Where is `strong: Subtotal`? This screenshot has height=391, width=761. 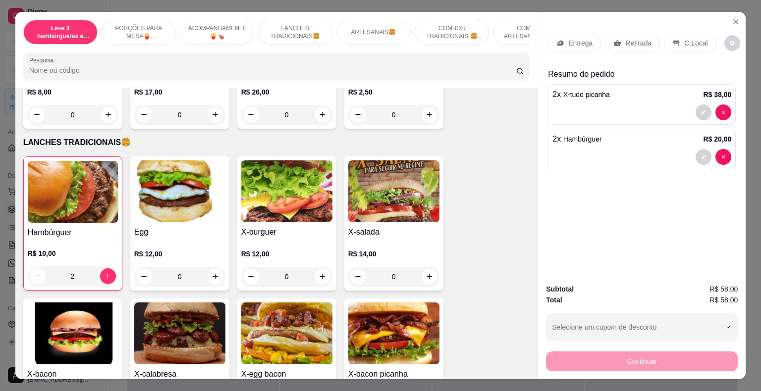
strong: Subtotal is located at coordinates (560, 289).